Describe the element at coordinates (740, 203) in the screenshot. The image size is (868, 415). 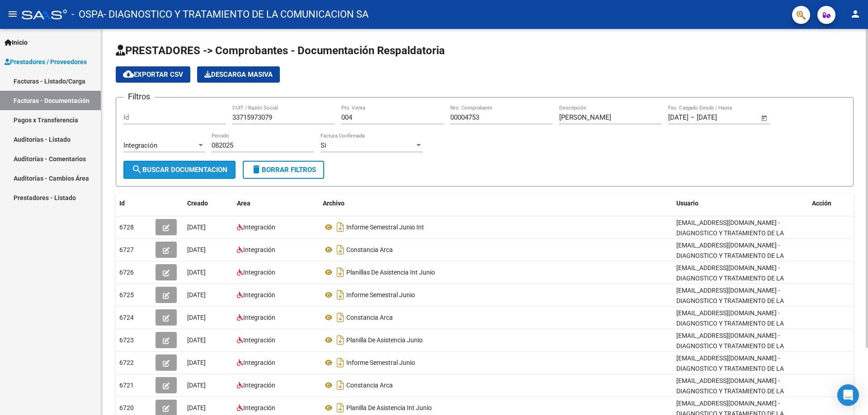
I see `datatable-header-cell: Usuario` at that location.